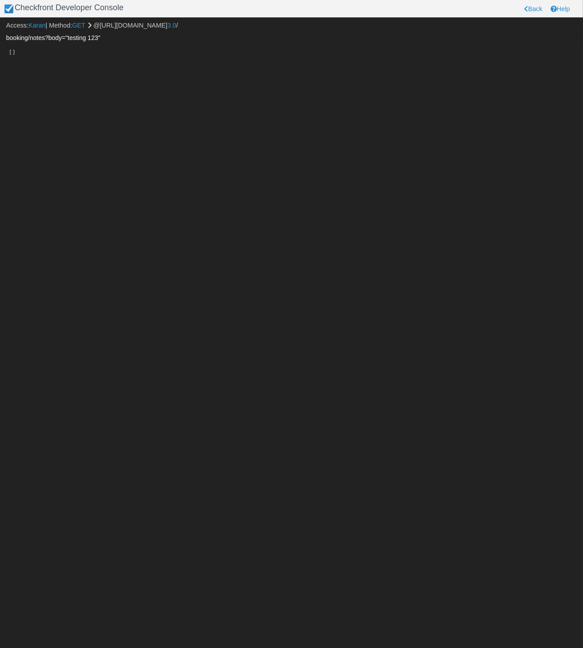 The image size is (583, 648). I want to click on h1: Checkfront Developer Console, so click(69, 8).